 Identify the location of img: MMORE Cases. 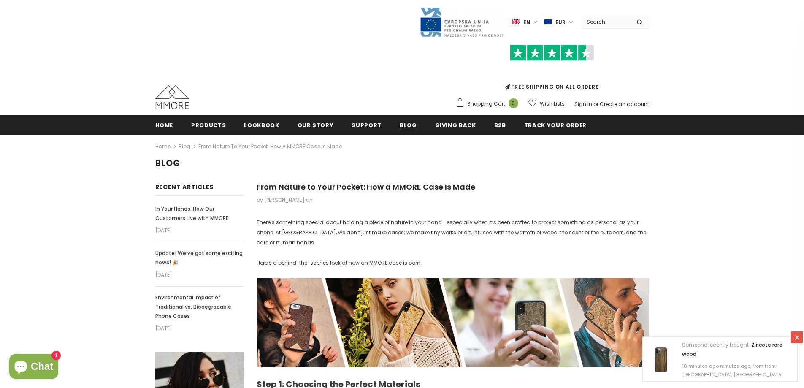
(172, 97).